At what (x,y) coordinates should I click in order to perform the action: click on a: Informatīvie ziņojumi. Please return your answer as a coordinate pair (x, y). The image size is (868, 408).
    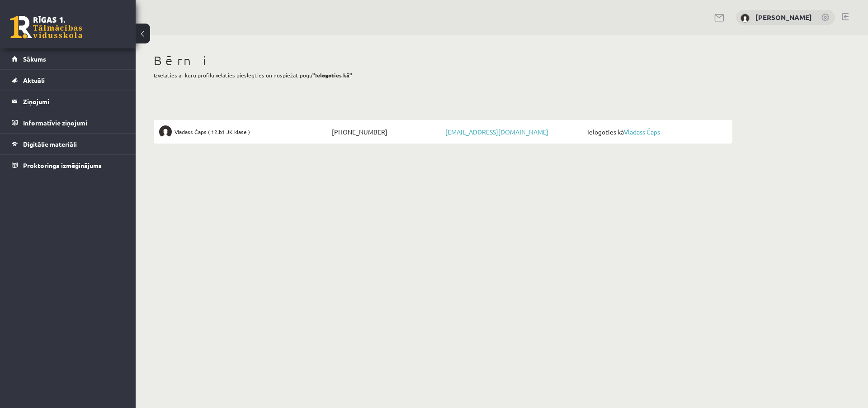
    Looking at the image, I should click on (68, 123).